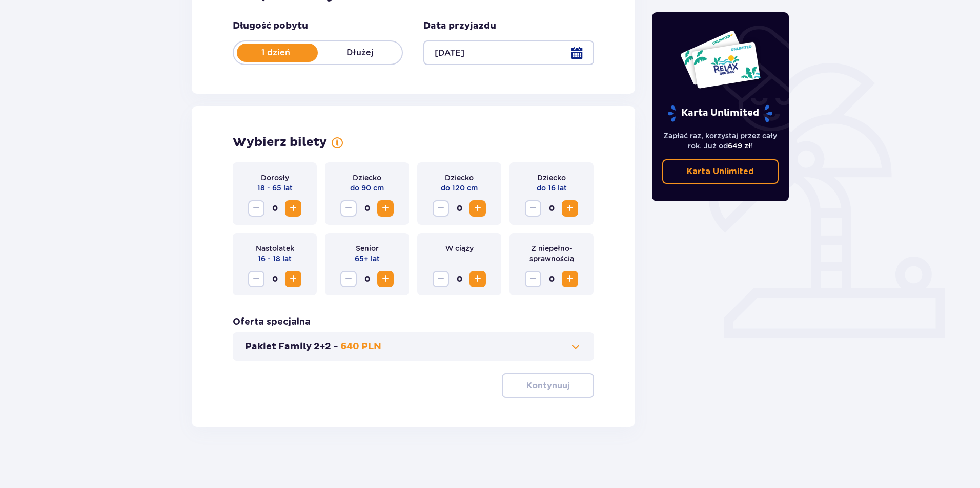  Describe the element at coordinates (291, 347) in the screenshot. I see `p: Pakiet Family 2+2 -` at that location.